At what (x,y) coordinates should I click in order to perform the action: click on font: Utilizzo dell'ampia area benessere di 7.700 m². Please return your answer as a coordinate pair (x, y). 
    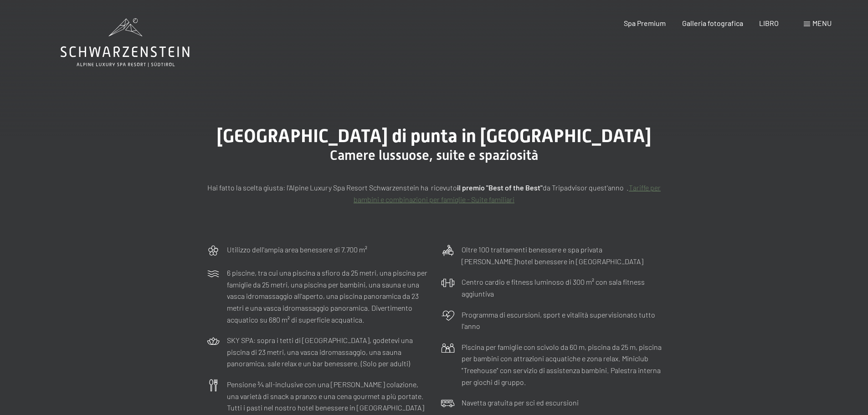
    Looking at the image, I should click on (297, 249).